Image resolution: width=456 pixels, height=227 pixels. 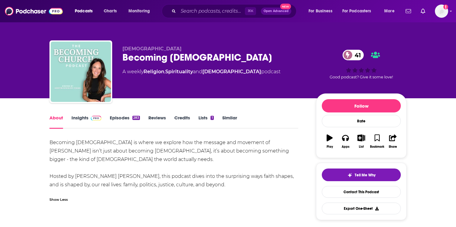 What do you see at coordinates (211, 11) in the screenshot?
I see `input: Search podcasts, credits, & more...` at bounding box center [211, 11].